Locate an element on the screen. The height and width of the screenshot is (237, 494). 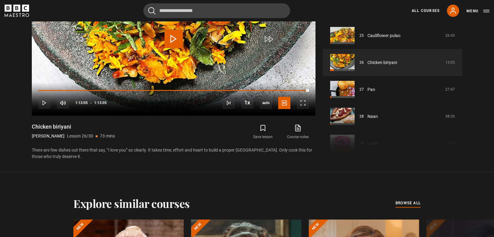
button: Save lesson is located at coordinates (263, 132).